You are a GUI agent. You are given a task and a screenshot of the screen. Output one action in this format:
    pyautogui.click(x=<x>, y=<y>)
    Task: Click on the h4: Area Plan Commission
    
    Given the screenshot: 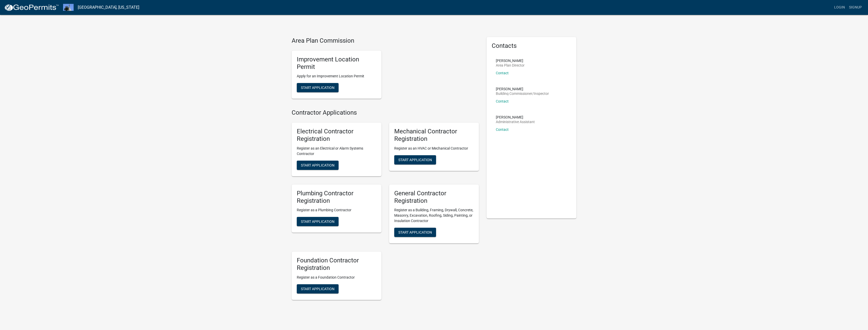 What is the action you would take?
    pyautogui.click(x=385, y=40)
    